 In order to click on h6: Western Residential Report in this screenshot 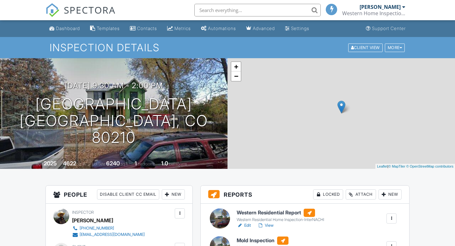, I will do `click(280, 213)`.